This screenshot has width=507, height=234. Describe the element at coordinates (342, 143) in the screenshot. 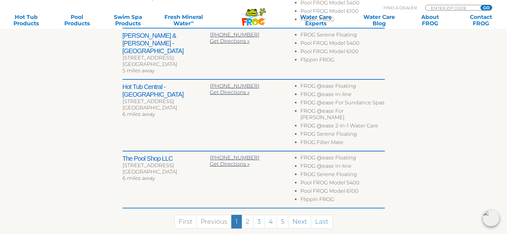

I see `li: FROG Filter Mate` at that location.